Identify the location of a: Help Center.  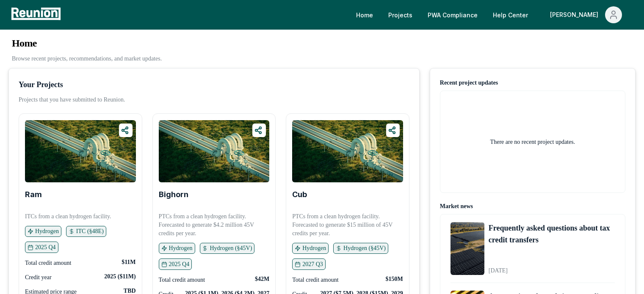
(510, 15).